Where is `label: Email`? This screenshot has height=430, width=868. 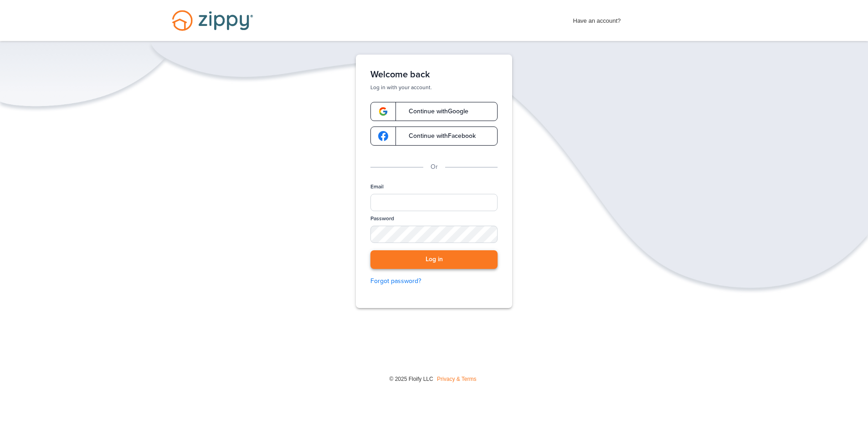 label: Email is located at coordinates (377, 186).